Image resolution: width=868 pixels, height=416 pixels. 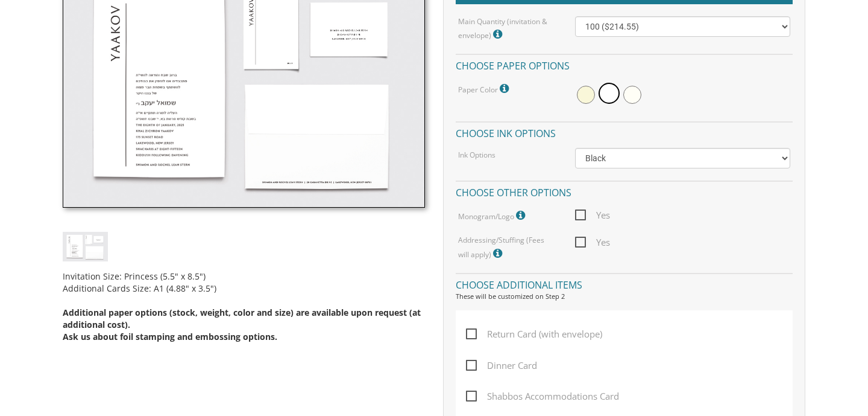 What do you see at coordinates (485, 89) in the screenshot?
I see `label: Paper Color` at bounding box center [485, 89].